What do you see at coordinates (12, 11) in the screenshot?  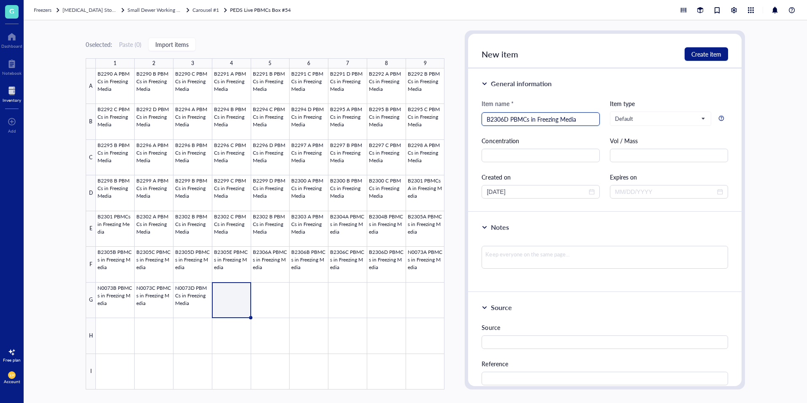 I see `span: G` at bounding box center [12, 11].